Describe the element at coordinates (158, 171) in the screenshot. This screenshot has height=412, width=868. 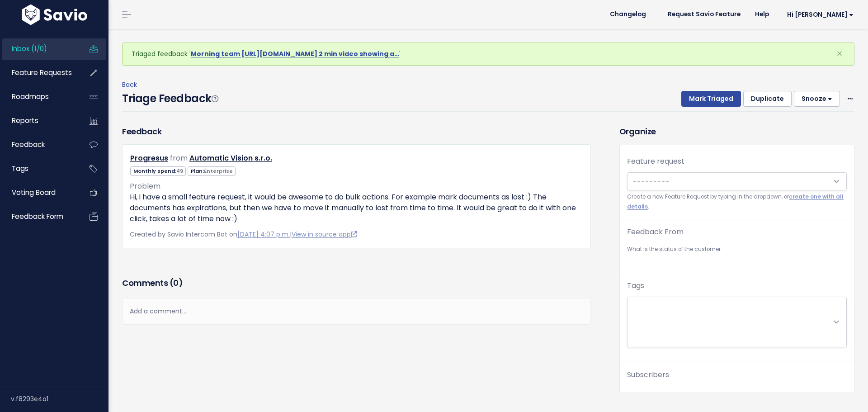
I see `span: Monthly spend:` at that location.